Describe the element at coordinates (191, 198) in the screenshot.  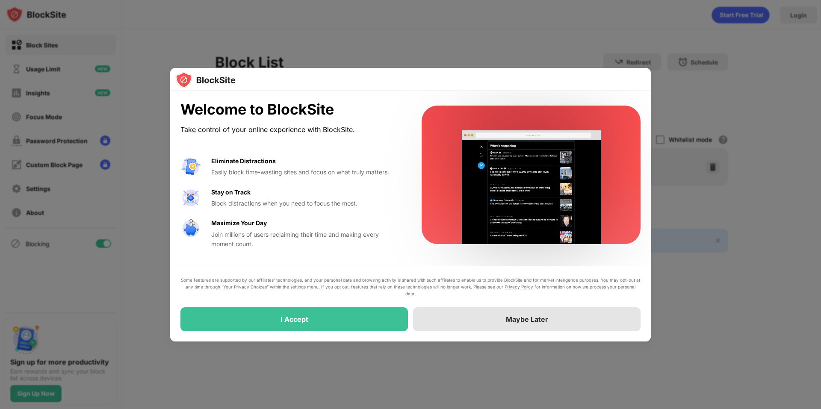
I see `img: value-focus.svg` at that location.